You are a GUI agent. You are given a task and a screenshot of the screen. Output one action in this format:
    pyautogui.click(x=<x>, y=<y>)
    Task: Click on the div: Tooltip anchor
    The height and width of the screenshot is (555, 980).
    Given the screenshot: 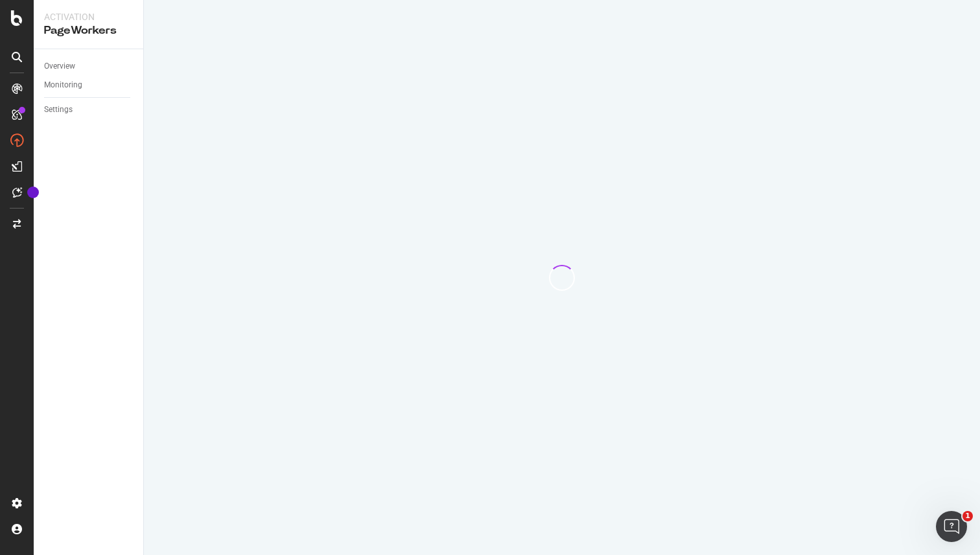 What is the action you would take?
    pyautogui.click(x=33, y=192)
    